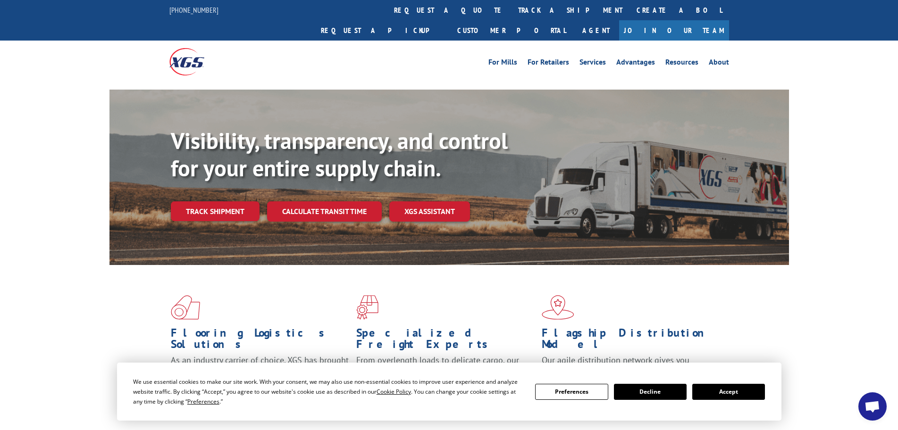 The width and height of the screenshot is (898, 430). What do you see at coordinates (558, 308) in the screenshot?
I see `img: xgs-icon-flagship-distribution-model-red` at bounding box center [558, 308].